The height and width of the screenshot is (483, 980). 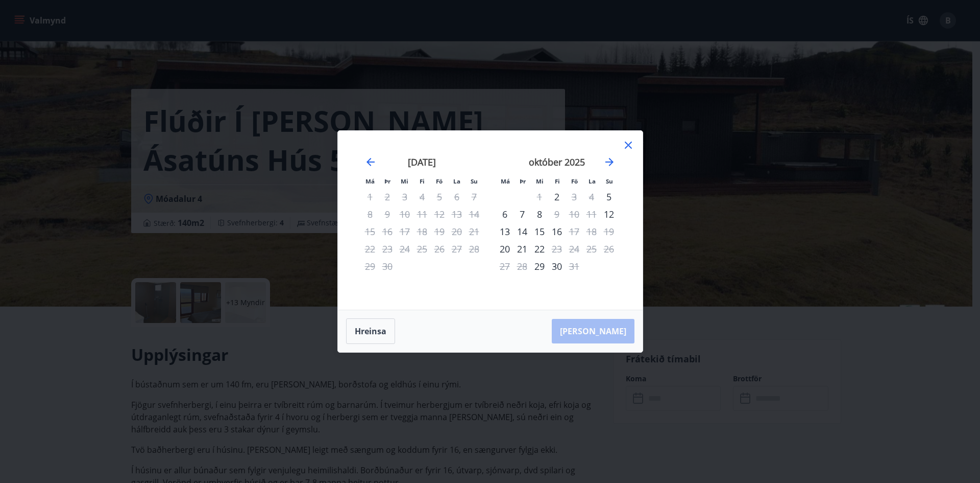 What do you see at coordinates (474, 231) in the screenshot?
I see `td: Not available. sunnudagur, 21. september 2025` at bounding box center [474, 231].